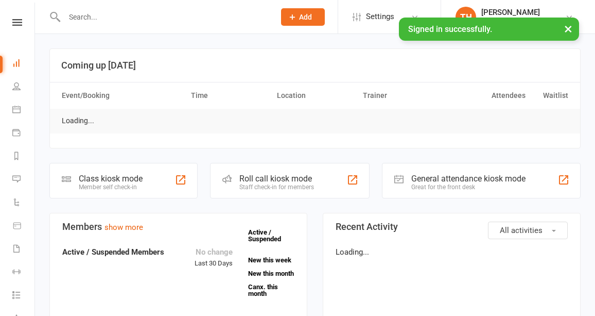 The image size is (595, 316). What do you see at coordinates (305, 17) in the screenshot?
I see `span: Add` at bounding box center [305, 17].